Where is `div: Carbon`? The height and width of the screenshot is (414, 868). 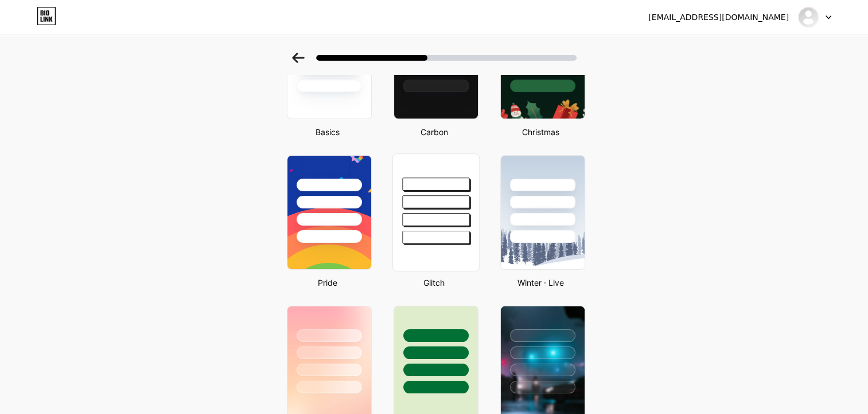 div: Carbon is located at coordinates (434, 132).